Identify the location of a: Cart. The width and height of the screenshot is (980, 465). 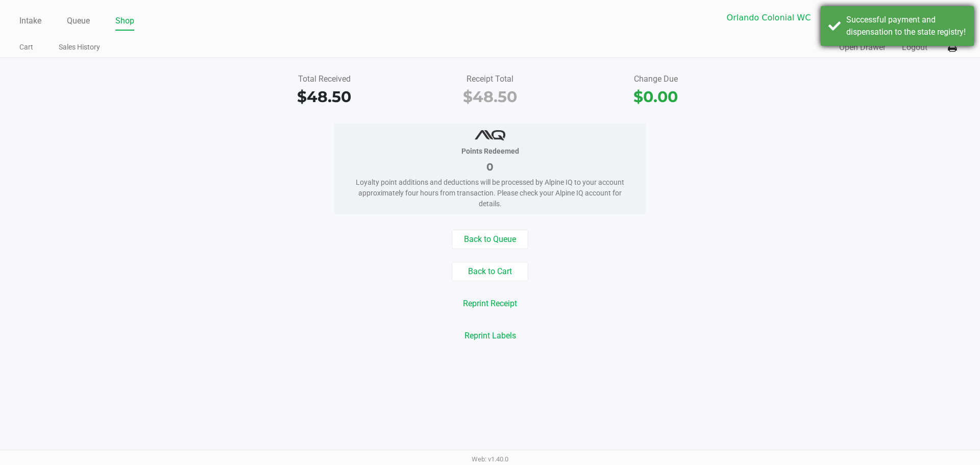
(26, 47).